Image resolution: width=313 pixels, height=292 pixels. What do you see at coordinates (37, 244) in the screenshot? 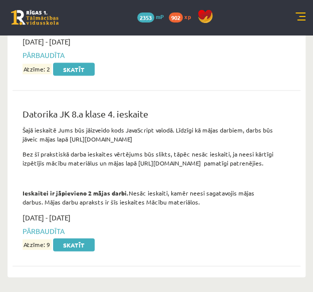
I see `span: Atzīme: 9` at bounding box center [37, 244].